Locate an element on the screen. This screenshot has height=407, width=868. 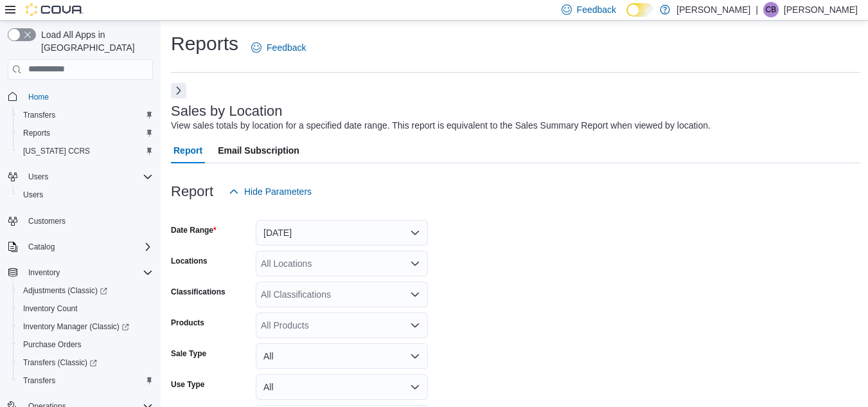
a: Inventory Count is located at coordinates (50, 309).